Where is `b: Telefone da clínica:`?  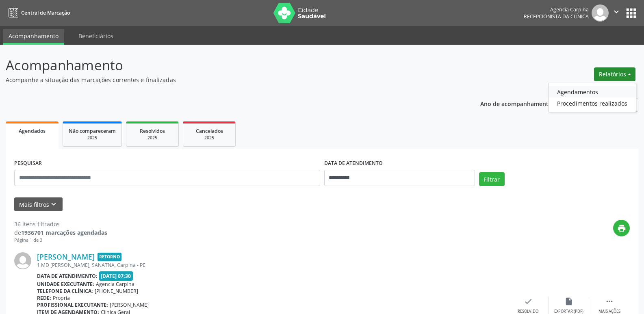 b: Telefone da clínica: is located at coordinates (65, 291).